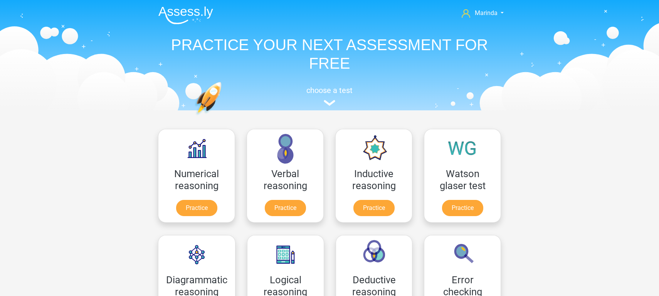  What do you see at coordinates (330, 103) in the screenshot?
I see `img: assessment` at bounding box center [330, 103].